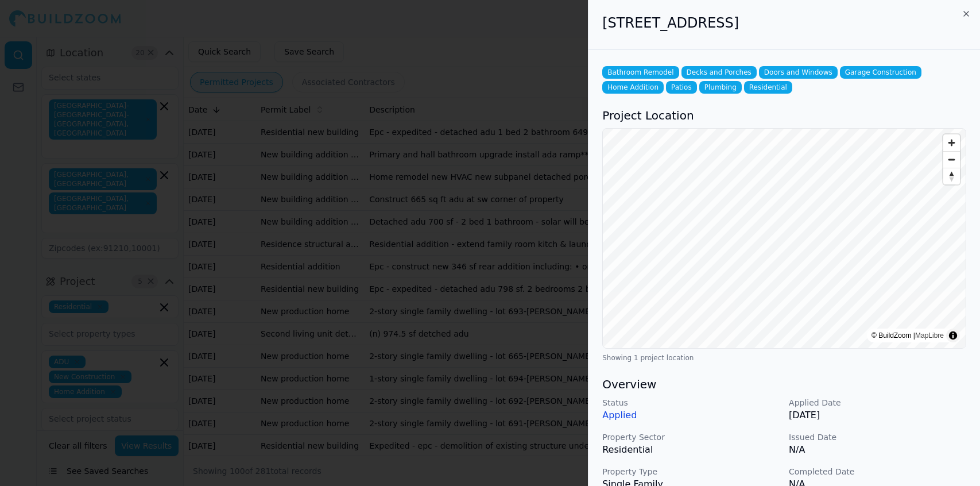  Describe the element at coordinates (877, 472) in the screenshot. I see `p: Completed Date` at that location.